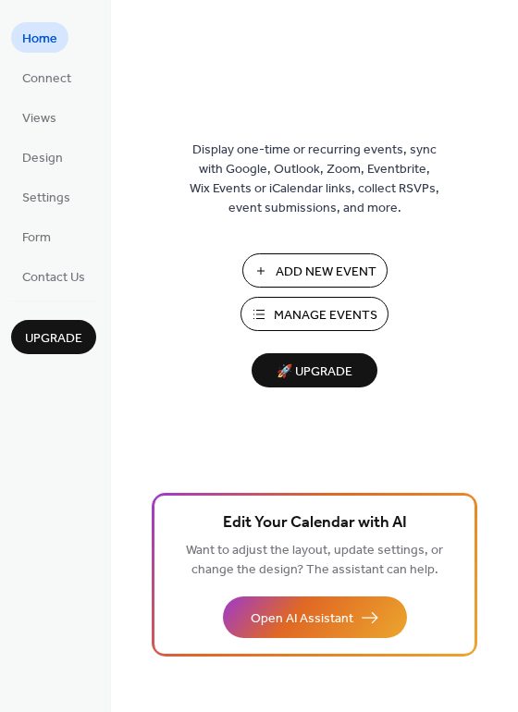 The width and height of the screenshot is (518, 712). I want to click on span: Home, so click(40, 39).